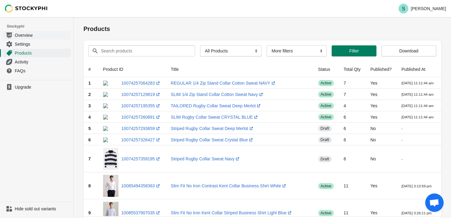  Describe the element at coordinates (141, 117) in the screenshot. I see `a: 10074257260891(opens a new window)` at that location.